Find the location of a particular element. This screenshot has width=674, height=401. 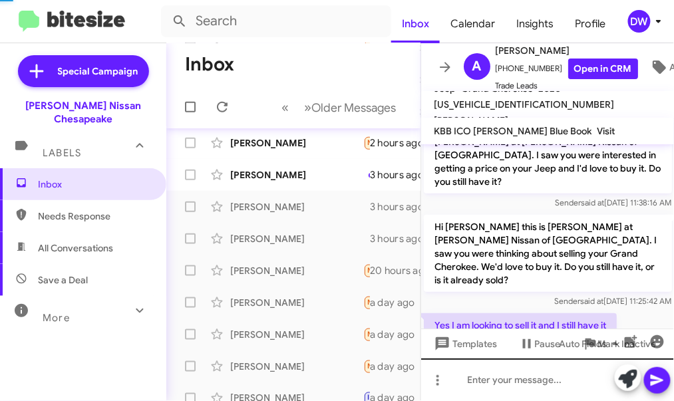

button: DW is located at coordinates (638, 21).